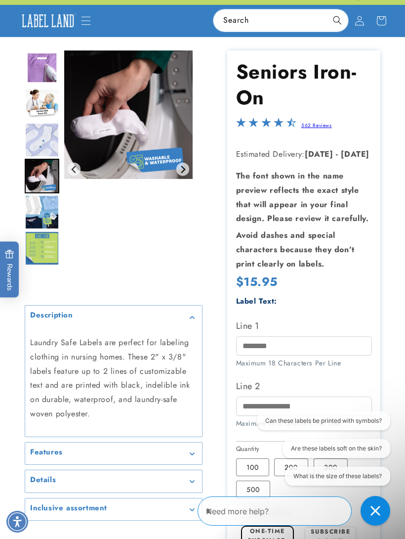 The height and width of the screenshot is (539, 405). What do you see at coordinates (304, 386) in the screenshot?
I see `label: Line 2` at bounding box center [304, 386].